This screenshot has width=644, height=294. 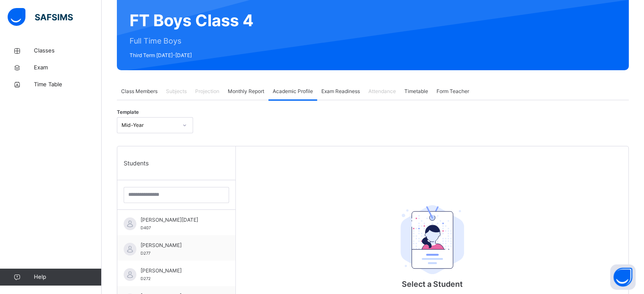 I want to click on span: Timetable, so click(x=417, y=91).